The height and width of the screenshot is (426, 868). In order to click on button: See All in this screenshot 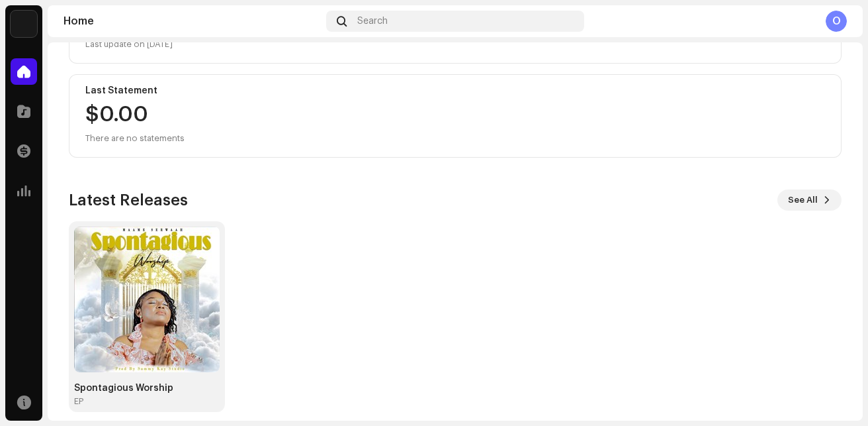, I will do `click(809, 200)`.